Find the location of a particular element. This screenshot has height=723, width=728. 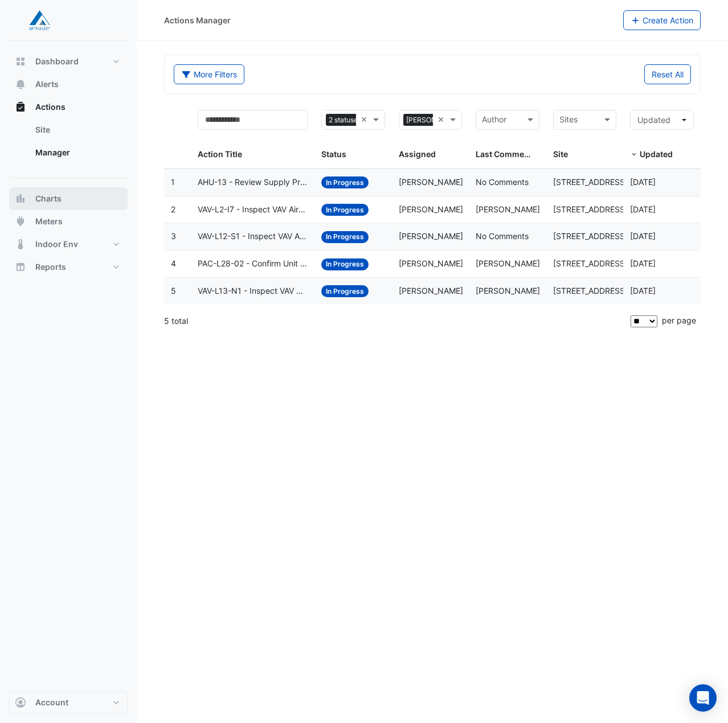

button: Charts is located at coordinates (68, 199).